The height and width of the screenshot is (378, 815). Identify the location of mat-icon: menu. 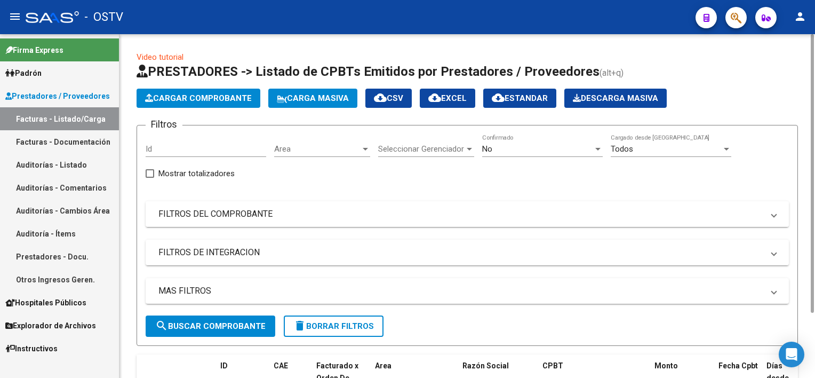
(15, 17).